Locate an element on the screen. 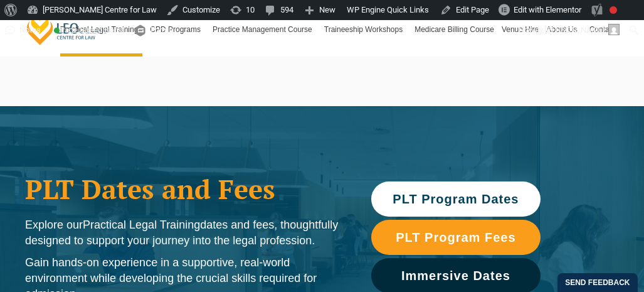 Image resolution: width=644 pixels, height=292 pixels. p: Explore our dates and fees, thoughtfully designed to support your journey into the legal profession. is located at coordinates (186, 233).